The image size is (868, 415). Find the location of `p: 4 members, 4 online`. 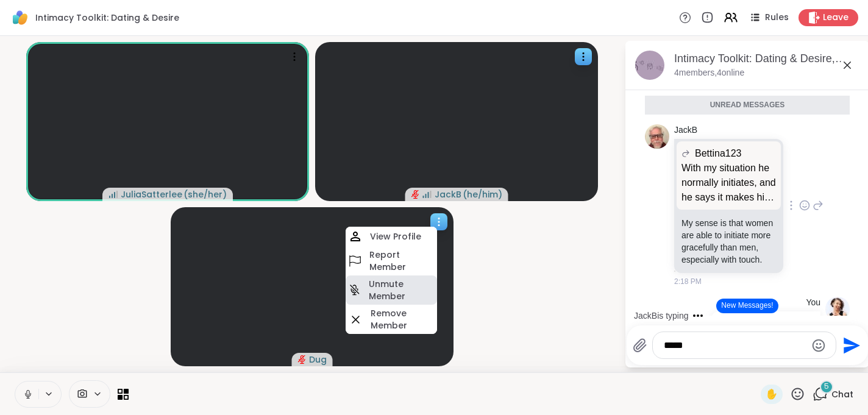

p: 4 members, 4 online is located at coordinates (709, 73).